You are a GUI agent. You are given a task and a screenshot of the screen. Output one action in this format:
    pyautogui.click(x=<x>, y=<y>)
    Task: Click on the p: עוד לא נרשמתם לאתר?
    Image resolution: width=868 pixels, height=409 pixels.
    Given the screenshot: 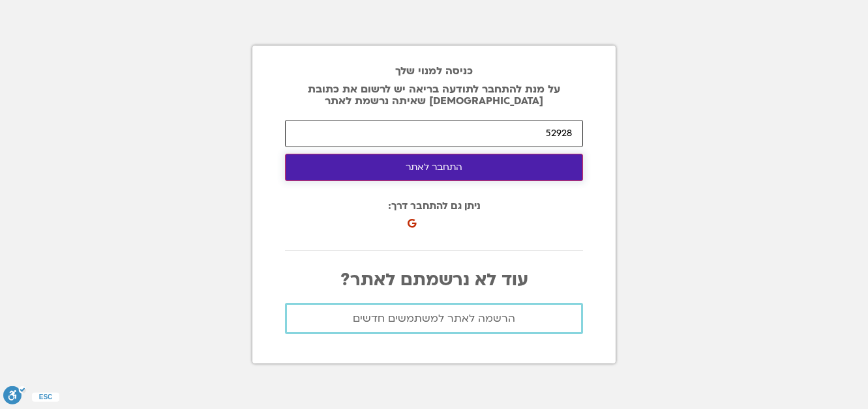 What is the action you would take?
    pyautogui.click(x=434, y=280)
    